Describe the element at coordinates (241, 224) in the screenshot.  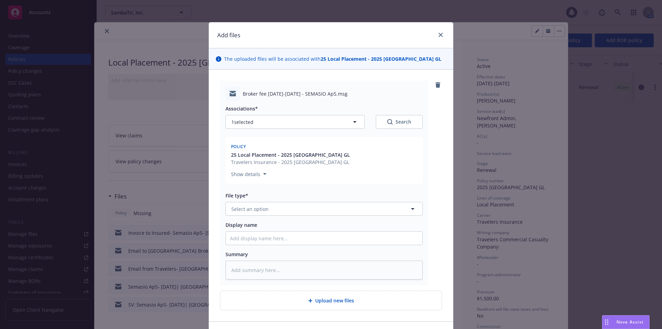
I see `span: Display name` at that location.